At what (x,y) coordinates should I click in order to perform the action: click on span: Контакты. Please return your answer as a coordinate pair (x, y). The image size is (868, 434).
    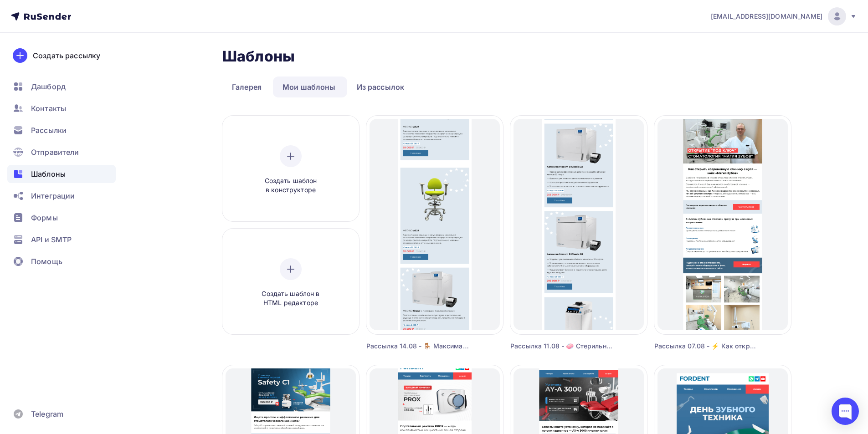
    Looking at the image, I should click on (49, 109).